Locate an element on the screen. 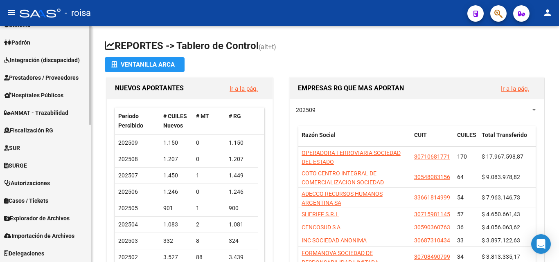 The image size is (559, 262). span: Importación de Archivos is located at coordinates (39, 236).